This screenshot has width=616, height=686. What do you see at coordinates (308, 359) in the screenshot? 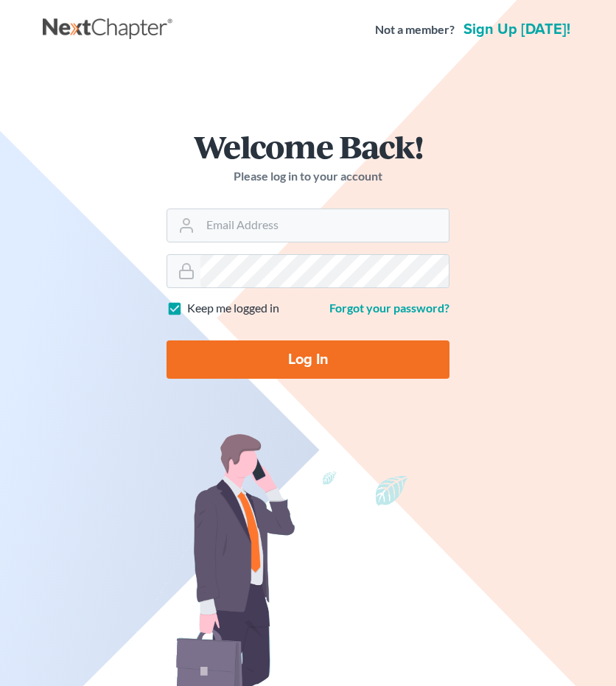
I see `input: Log In` at bounding box center [308, 359].